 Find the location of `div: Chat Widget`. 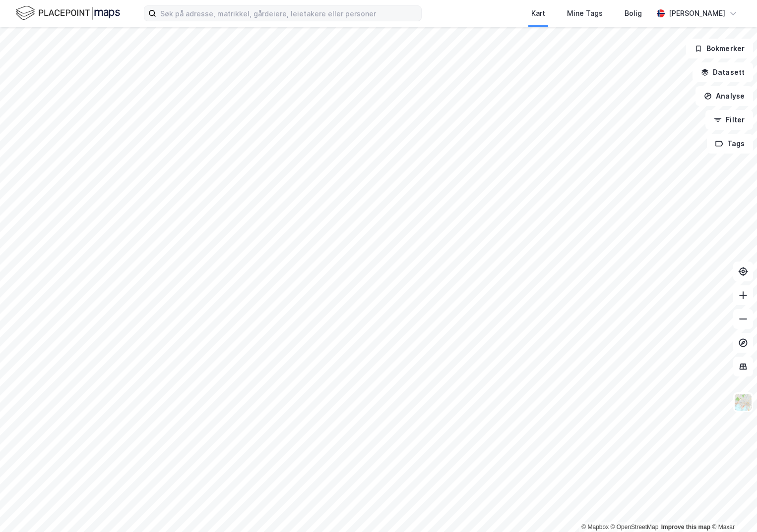

div: Chat Widget is located at coordinates (732, 508).